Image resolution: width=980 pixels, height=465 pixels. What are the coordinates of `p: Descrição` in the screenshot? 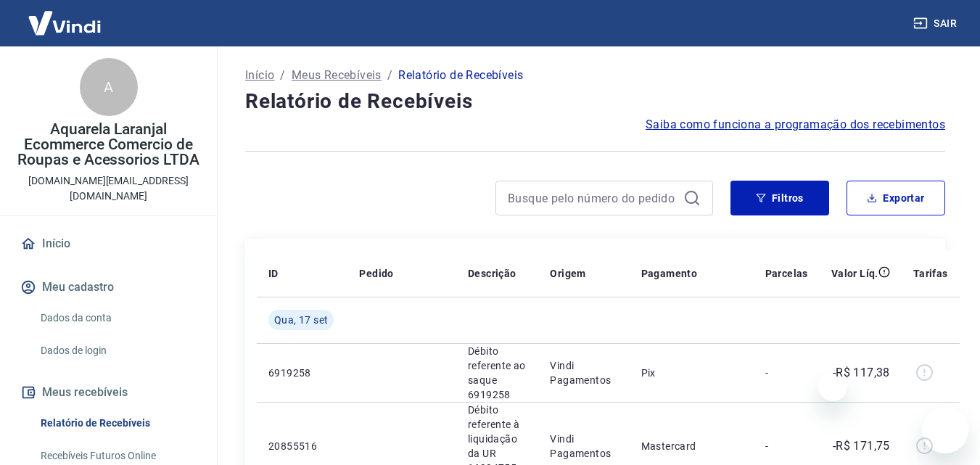 It's located at (492, 273).